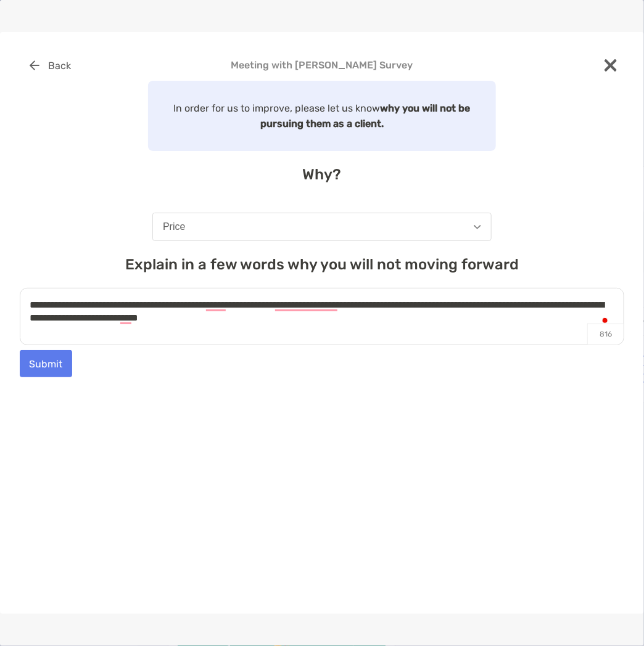 This screenshot has height=646, width=644. I want to click on div: Price, so click(174, 227).